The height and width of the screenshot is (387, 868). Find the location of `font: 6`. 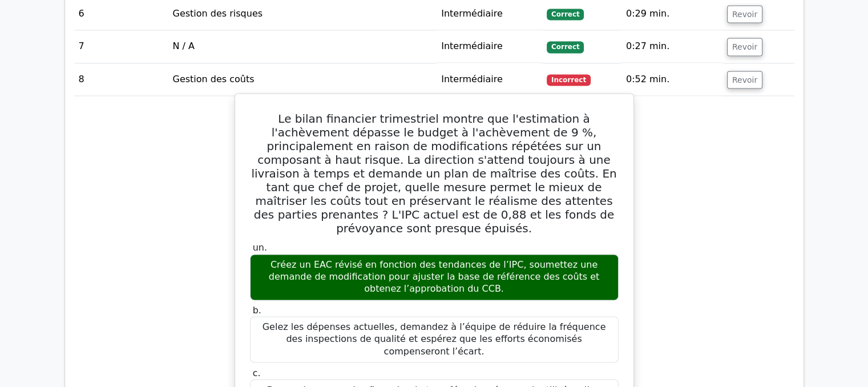

font: 6 is located at coordinates (82, 13).